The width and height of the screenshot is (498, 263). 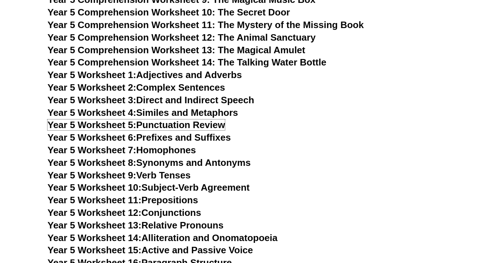 What do you see at coordinates (94, 225) in the screenshot?
I see `span: Year 5 Worksheet 13:` at bounding box center [94, 225].